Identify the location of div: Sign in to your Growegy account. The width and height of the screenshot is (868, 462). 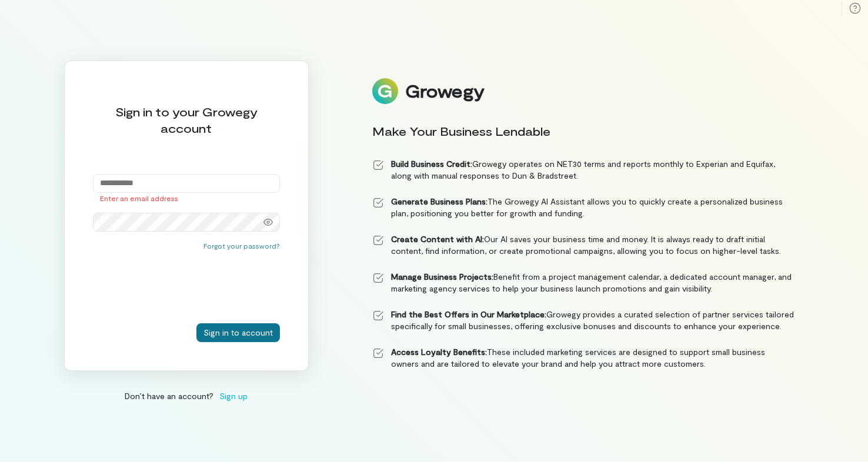
(186, 120).